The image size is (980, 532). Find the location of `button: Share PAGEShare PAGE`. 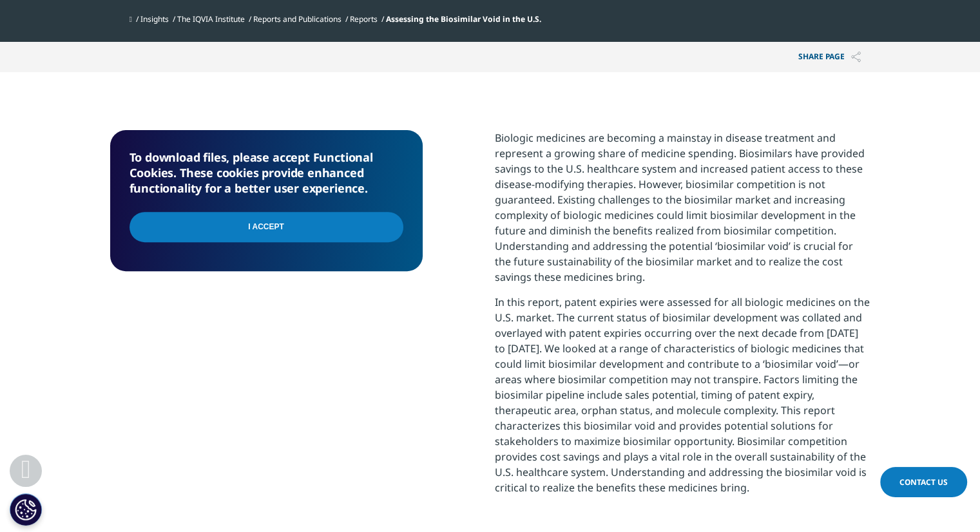

button: Share PAGEShare PAGE is located at coordinates (830, 57).